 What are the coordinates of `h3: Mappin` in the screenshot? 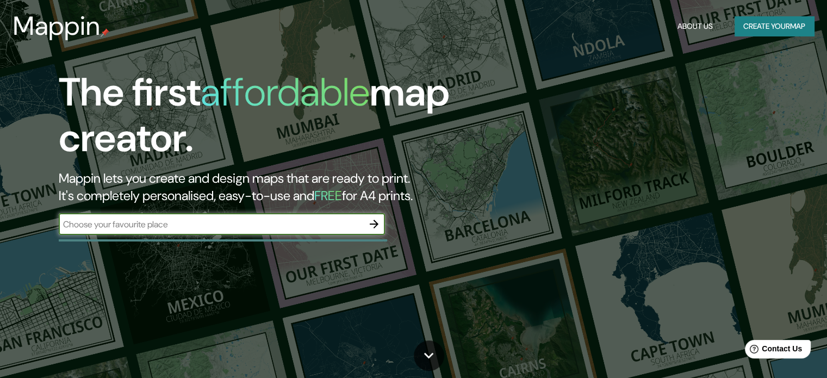 It's located at (57, 26).